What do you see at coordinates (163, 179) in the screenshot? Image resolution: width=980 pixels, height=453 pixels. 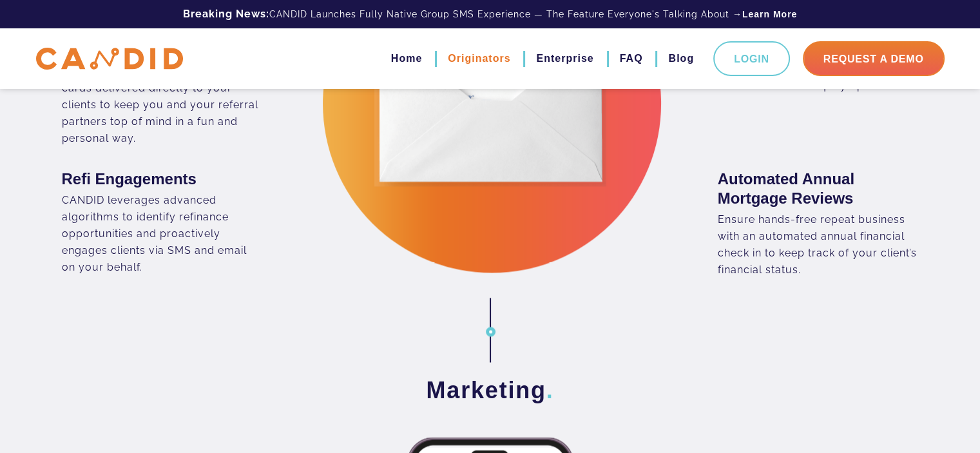 I see `h3: Refi Engagements` at bounding box center [163, 179].